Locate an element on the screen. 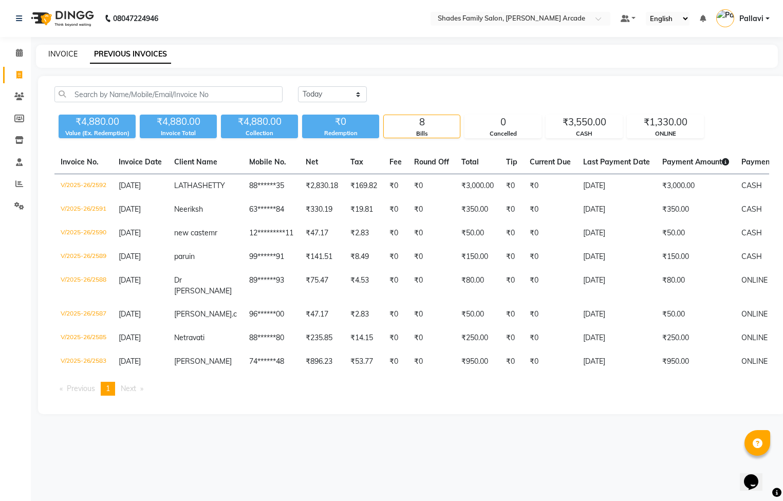 The height and width of the screenshot is (501, 783). span: LATHASHETTY is located at coordinates (199, 186).